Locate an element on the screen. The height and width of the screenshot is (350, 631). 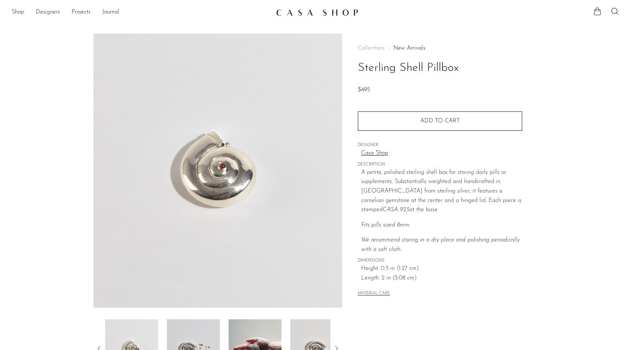
a: Shop is located at coordinates (18, 12).